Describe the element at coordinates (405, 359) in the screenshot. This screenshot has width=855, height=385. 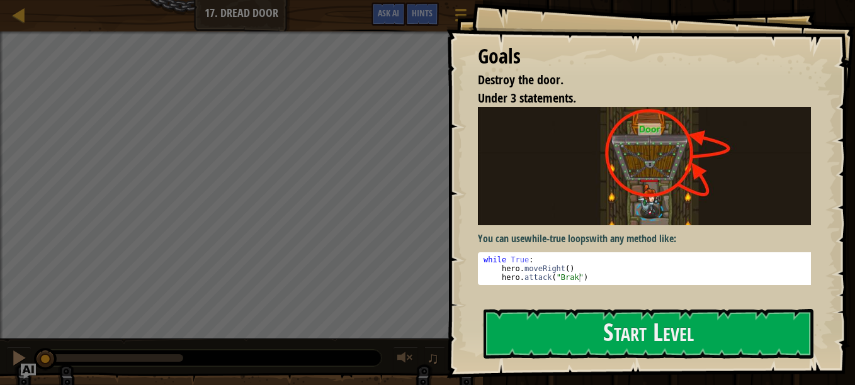
I see `button: Adjust volume` at that location.